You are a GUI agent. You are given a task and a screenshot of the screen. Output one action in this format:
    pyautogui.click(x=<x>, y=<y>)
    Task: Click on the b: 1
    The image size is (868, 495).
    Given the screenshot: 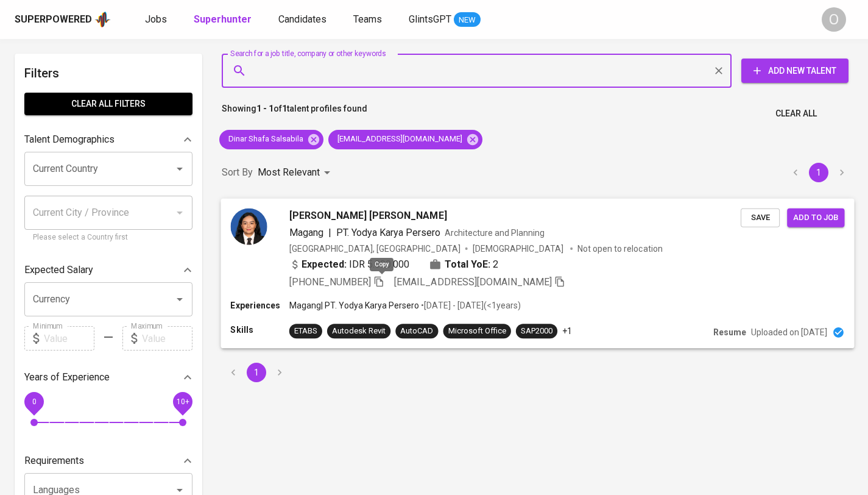 What is the action you would take?
    pyautogui.click(x=285, y=108)
    